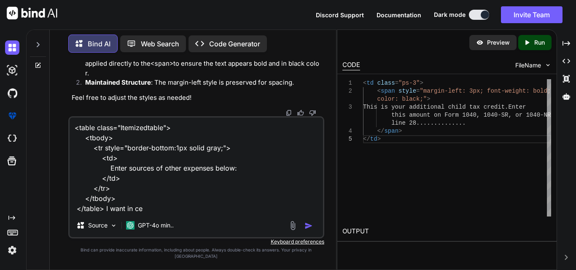  Describe the element at coordinates (347, 139) in the screenshot. I see `div: 5` at that location.